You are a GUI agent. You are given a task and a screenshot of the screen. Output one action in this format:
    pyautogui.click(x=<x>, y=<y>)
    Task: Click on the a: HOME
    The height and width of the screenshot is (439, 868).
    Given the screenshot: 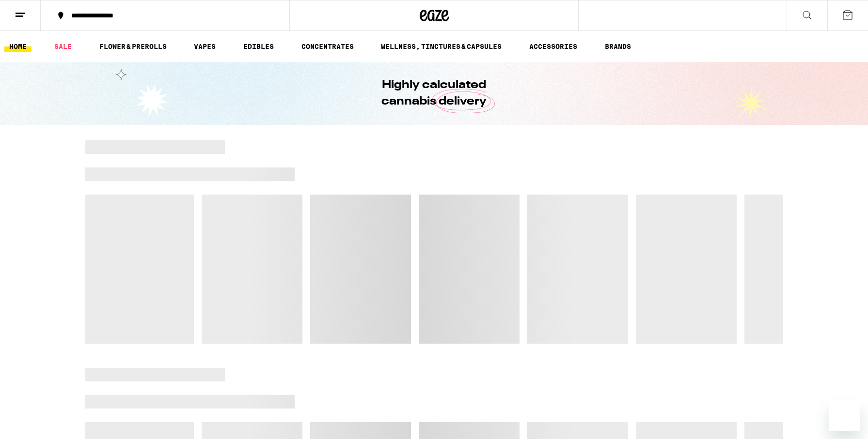 What is the action you would take?
    pyautogui.click(x=18, y=46)
    